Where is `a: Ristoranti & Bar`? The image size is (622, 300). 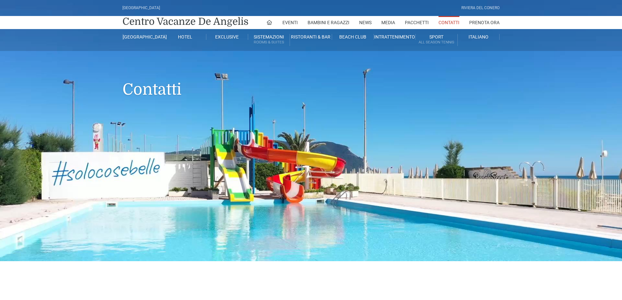 a: Ristoranti & Bar is located at coordinates (311, 37).